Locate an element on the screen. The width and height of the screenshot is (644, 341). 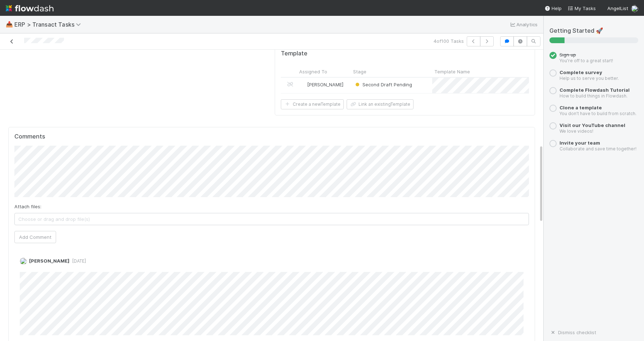
a: Invite your team is located at coordinates (580, 143).